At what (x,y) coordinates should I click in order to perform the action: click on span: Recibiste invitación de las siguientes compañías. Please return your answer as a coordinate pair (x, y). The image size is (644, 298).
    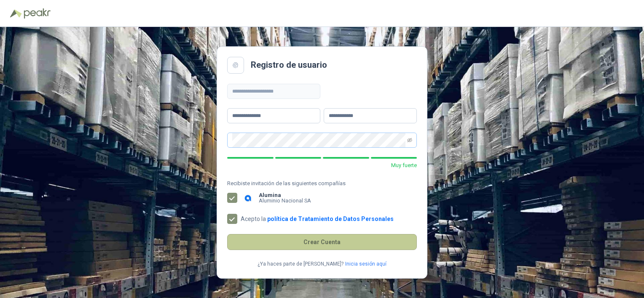
    Looking at the image, I should click on (322, 183).